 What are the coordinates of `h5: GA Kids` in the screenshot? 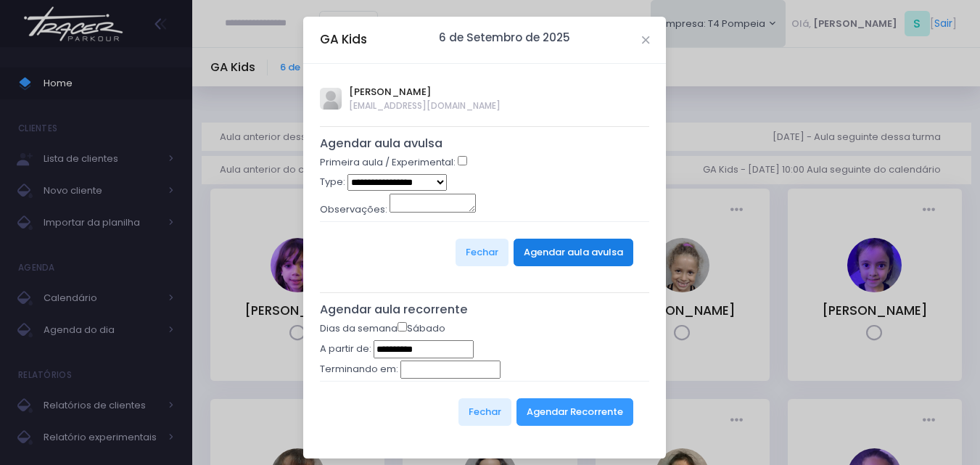 It's located at (343, 39).